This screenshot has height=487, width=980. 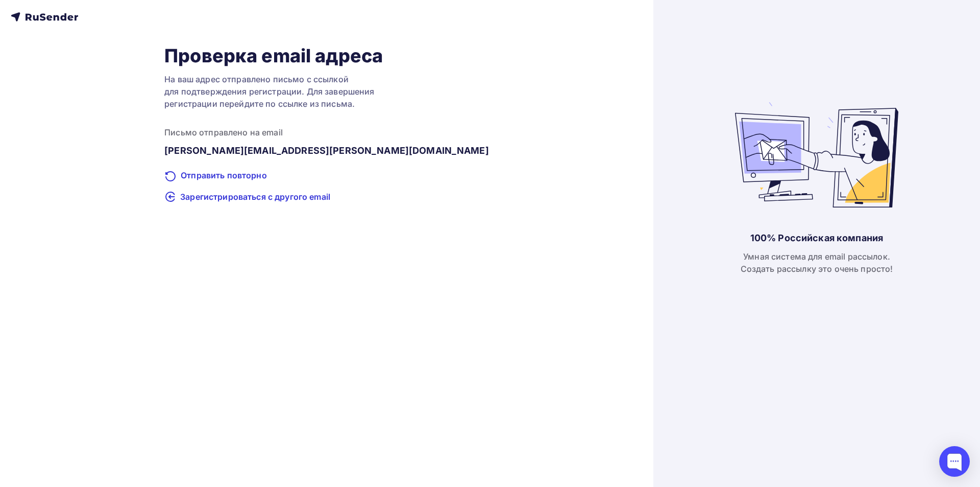 I want to click on div: Отправить повторно, so click(x=327, y=176).